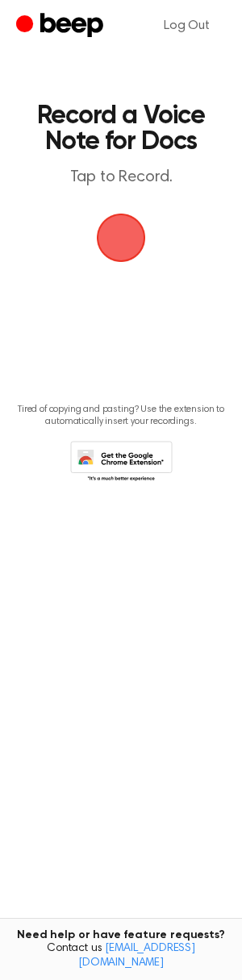  I want to click on a: Log Out, so click(186, 25).